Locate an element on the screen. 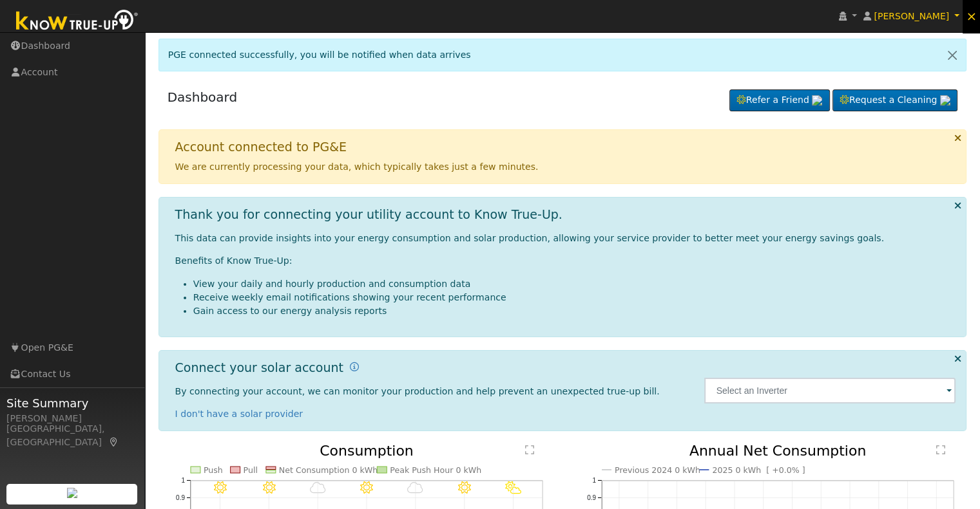 The height and width of the screenshot is (509, 980). span: Site Summary is located at coordinates (72, 403).